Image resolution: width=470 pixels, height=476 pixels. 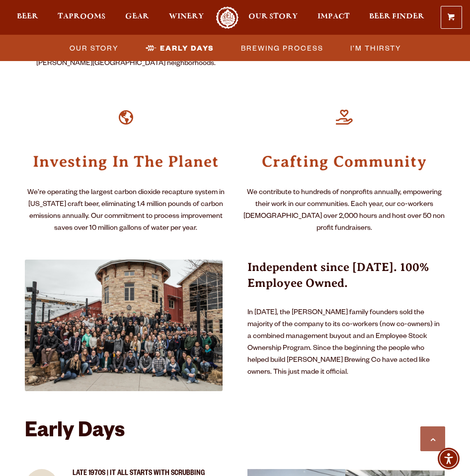 What do you see at coordinates (344, 211) in the screenshot?
I see `p: We contribute to hundreds of nonprofits annually, empowering their work in our communities. Each ...` at bounding box center [344, 211].